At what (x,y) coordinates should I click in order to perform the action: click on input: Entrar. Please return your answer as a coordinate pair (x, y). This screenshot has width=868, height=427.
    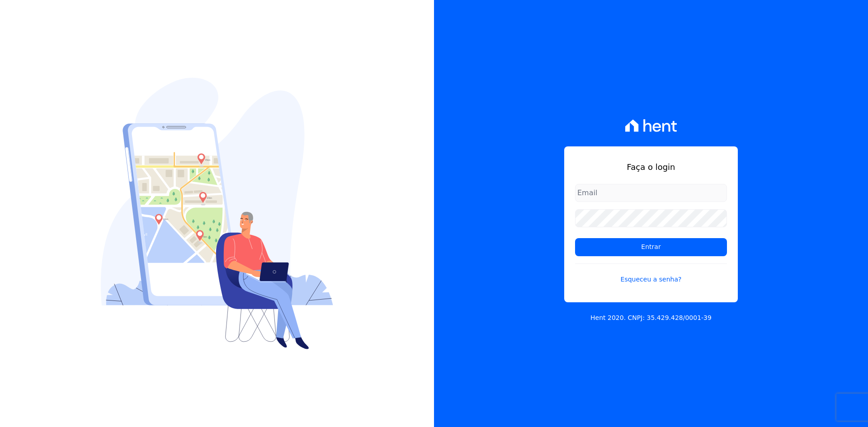
    Looking at the image, I should click on (651, 247).